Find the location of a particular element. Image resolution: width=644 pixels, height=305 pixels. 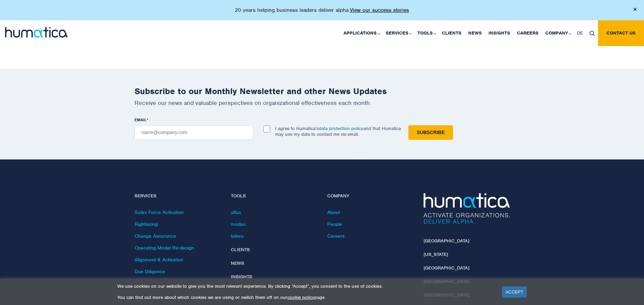

p: Receive our news and valuable perspectives on organizational effectiveness each month. is located at coordinates (322, 103).